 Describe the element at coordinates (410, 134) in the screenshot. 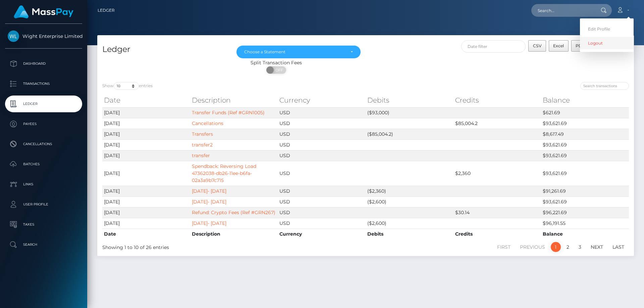

I see `td: ($85,004.2)` at that location.